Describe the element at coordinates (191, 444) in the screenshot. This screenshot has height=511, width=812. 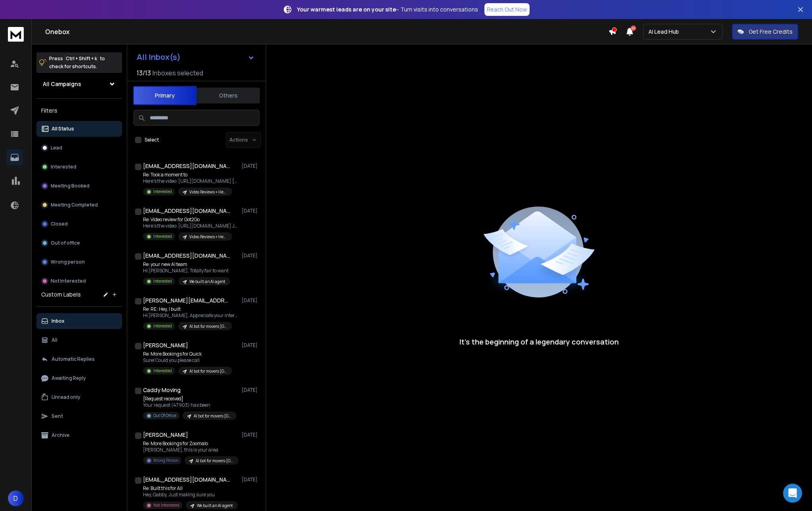
I see `p: Re: More Bookings for Zoomalo` at that location.